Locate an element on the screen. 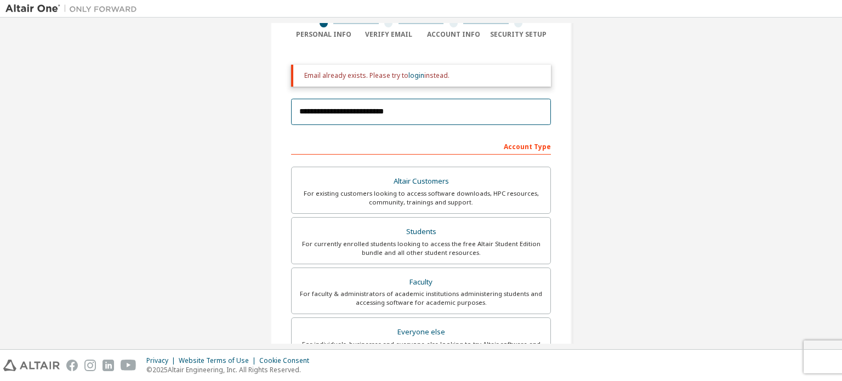  div: For existing customers looking to access software downloads, HPC resources, community, trainings ... is located at coordinates (421, 198).